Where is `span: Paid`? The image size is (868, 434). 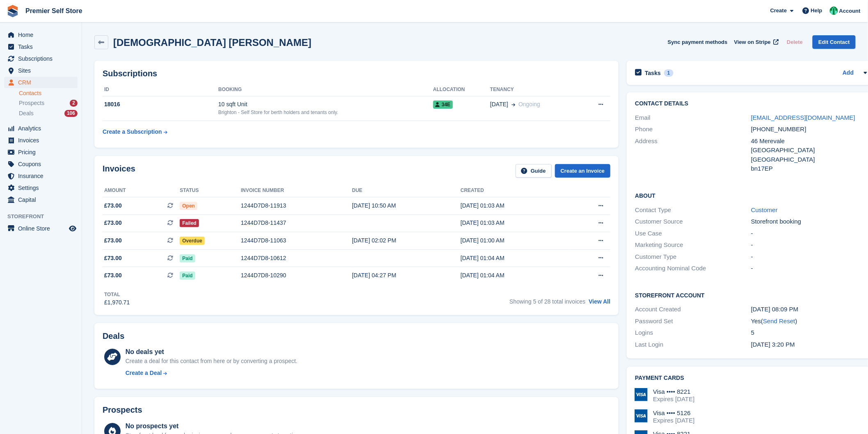
span: Paid is located at coordinates (187, 276).